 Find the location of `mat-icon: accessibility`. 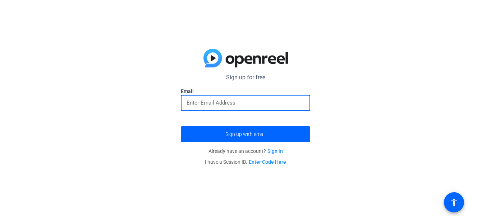

mat-icon: accessibility is located at coordinates (454, 202).